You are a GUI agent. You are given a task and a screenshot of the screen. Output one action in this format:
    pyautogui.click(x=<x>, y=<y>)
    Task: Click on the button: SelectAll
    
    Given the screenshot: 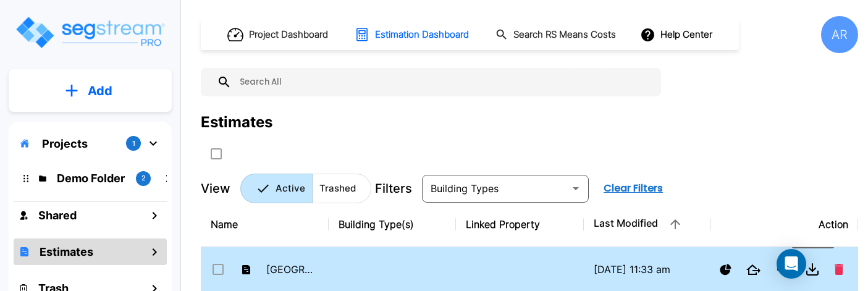 What is the action you would take?
    pyautogui.click(x=216, y=154)
    